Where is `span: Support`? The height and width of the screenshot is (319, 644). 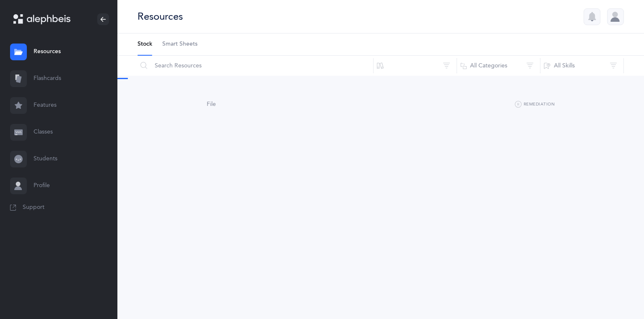
span: Support is located at coordinates (33, 208).